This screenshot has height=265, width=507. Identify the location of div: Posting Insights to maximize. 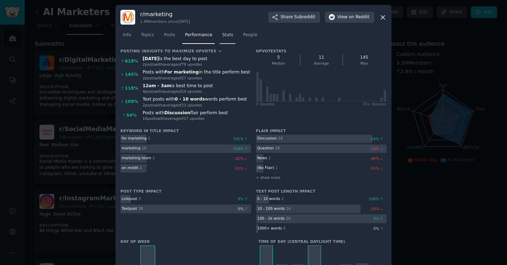
(157, 51).